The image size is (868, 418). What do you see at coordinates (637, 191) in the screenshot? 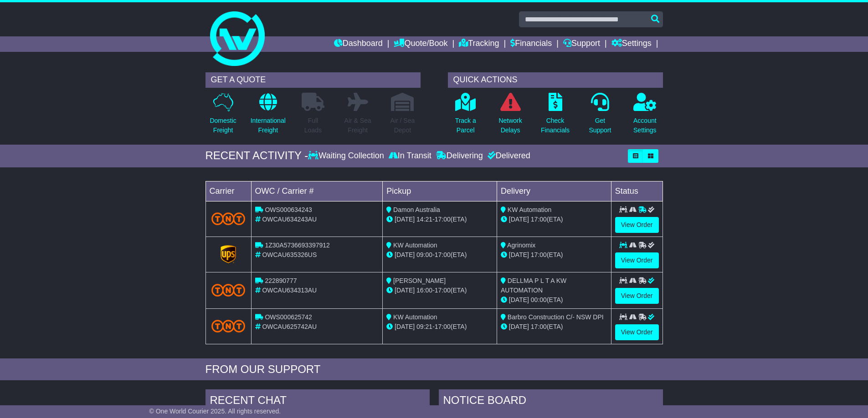
I see `td: Status` at bounding box center [637, 191].